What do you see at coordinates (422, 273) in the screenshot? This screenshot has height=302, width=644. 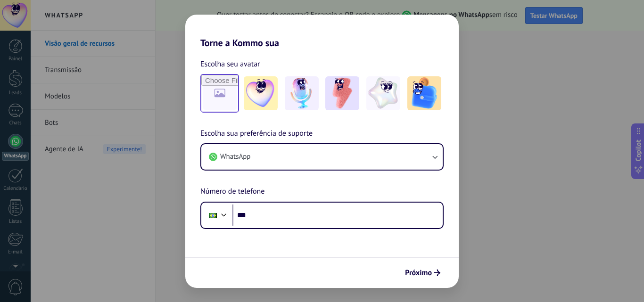 I see `button: Próximo` at bounding box center [422, 273].